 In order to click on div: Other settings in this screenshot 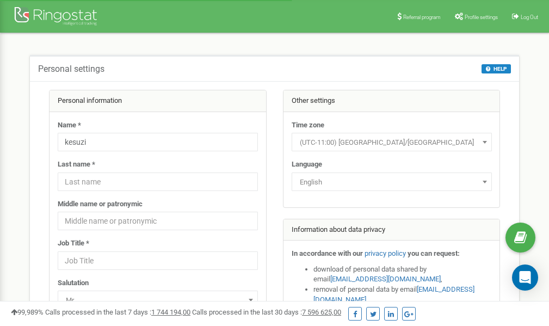, I will do `click(392, 101)`.